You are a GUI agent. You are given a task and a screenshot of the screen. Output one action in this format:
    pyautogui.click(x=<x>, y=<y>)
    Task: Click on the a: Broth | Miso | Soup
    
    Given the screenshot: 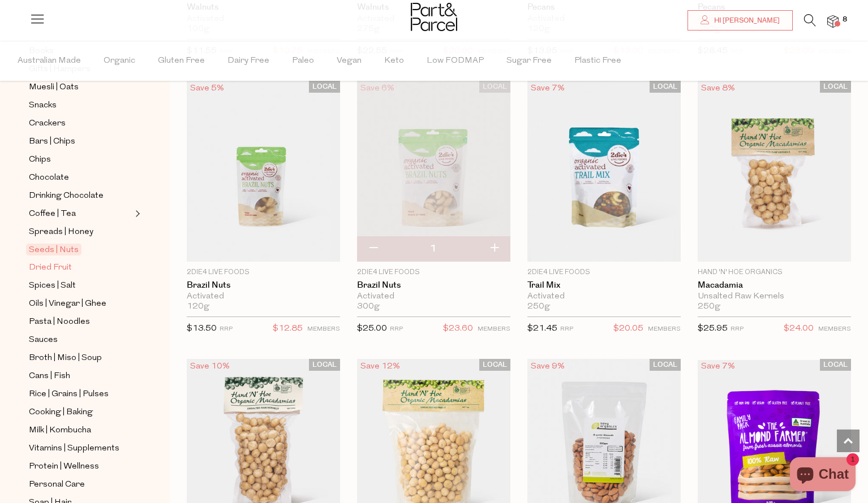 What is the action you would take?
    pyautogui.click(x=80, y=358)
    